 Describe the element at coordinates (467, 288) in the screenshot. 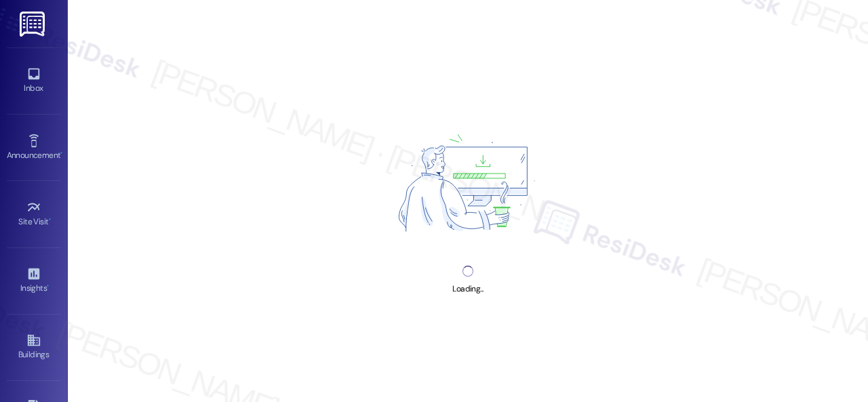

I see `div: Loading...` at that location.